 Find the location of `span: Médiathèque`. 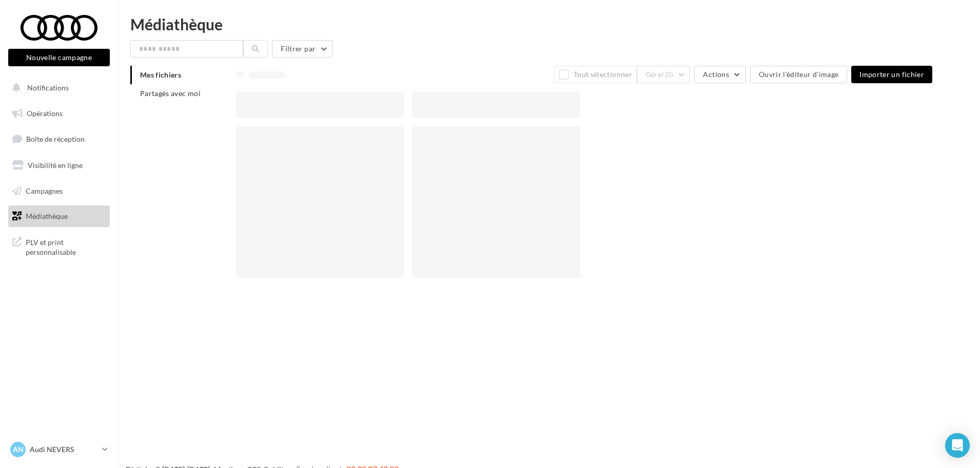

span: Médiathèque is located at coordinates (47, 216).